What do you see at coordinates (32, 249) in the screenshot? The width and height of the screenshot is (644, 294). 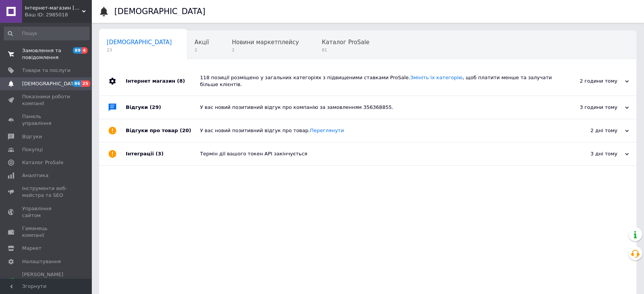 I see `span: Маркет` at bounding box center [32, 249].